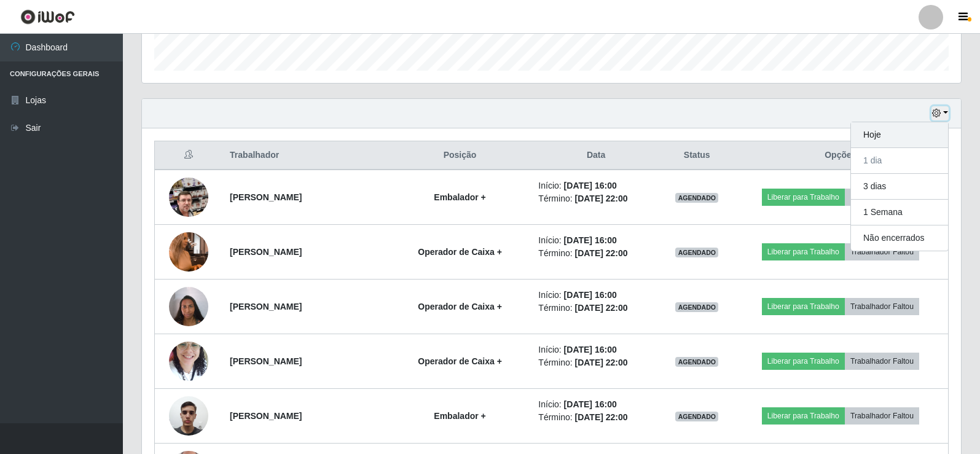  I want to click on th: Status, so click(696, 156).